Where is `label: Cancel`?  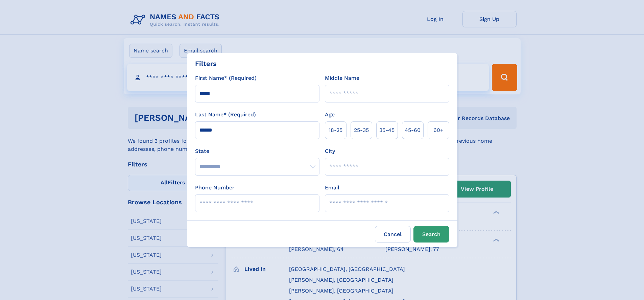
label: Cancel is located at coordinates (393, 234).